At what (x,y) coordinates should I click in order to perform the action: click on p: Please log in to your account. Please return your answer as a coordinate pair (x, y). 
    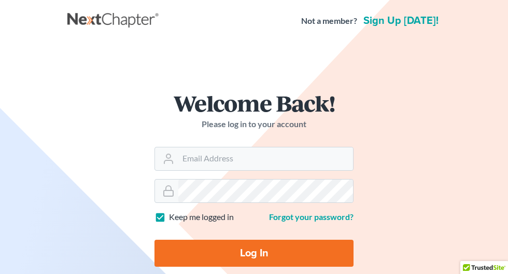
    Looking at the image, I should click on (254, 124).